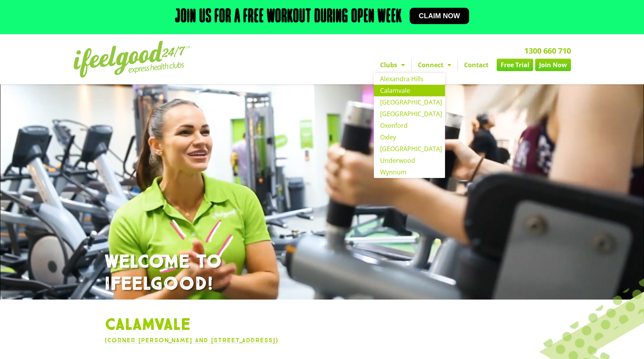 Image resolution: width=644 pixels, height=359 pixels. What do you see at coordinates (409, 172) in the screenshot?
I see `a: Wynnum` at bounding box center [409, 172].